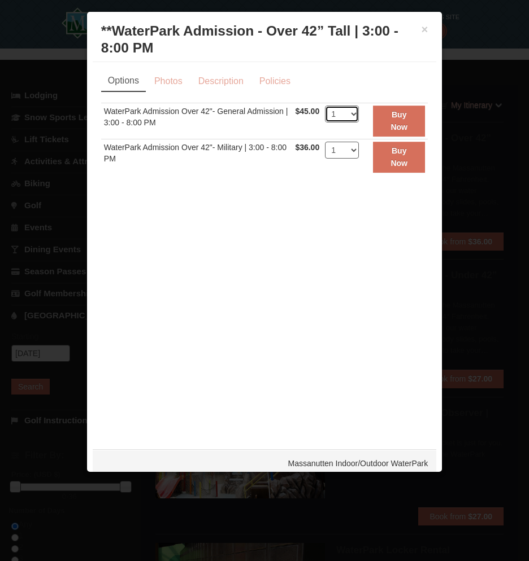 This screenshot has width=529, height=561. I want to click on span: $36.00, so click(307, 147).